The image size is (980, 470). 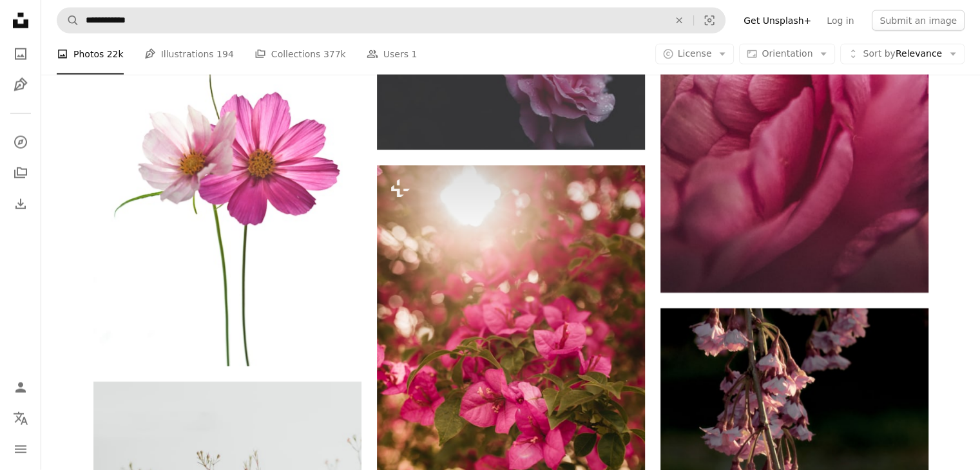 I want to click on button: Visual search, so click(x=709, y=20).